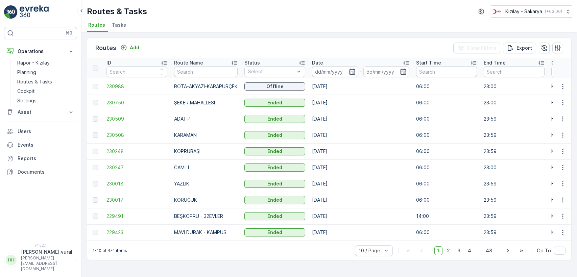 The image size is (577, 277). Describe the element at coordinates (27, 72) in the screenshot. I see `p: Planning` at that location.